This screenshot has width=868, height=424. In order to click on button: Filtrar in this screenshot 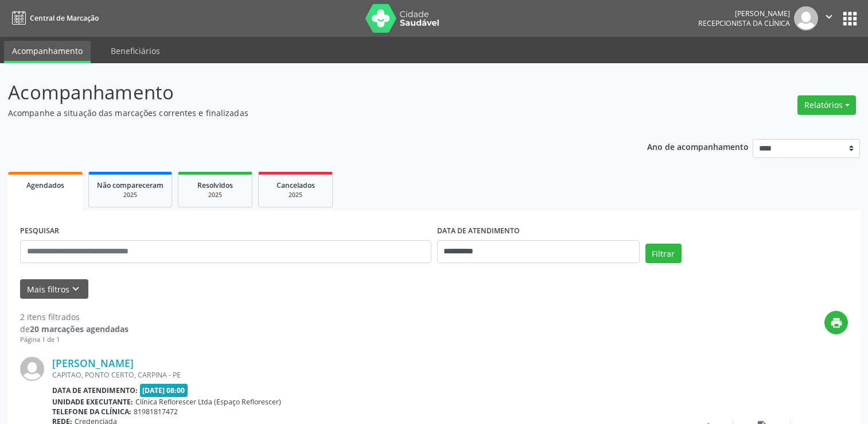, I will do `click(663, 253)`.